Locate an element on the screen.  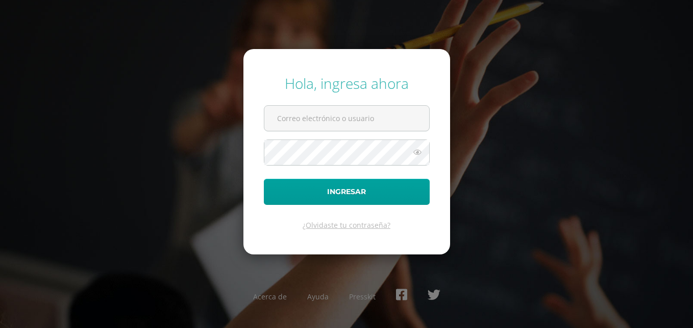
a: Presskit is located at coordinates (362, 296).